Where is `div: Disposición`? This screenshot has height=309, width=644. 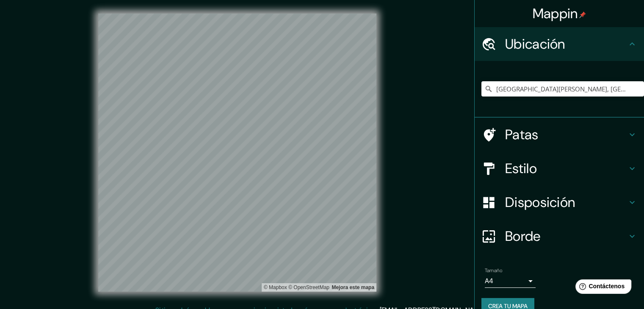 div: Disposición is located at coordinates (560, 203).